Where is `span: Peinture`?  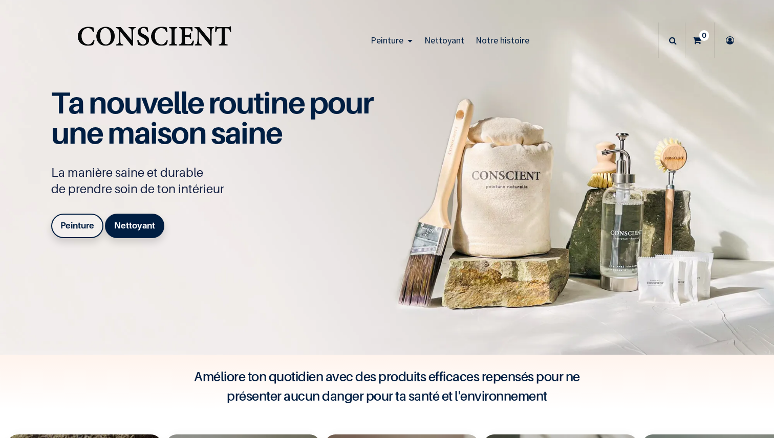
span: Peinture is located at coordinates (387, 40).